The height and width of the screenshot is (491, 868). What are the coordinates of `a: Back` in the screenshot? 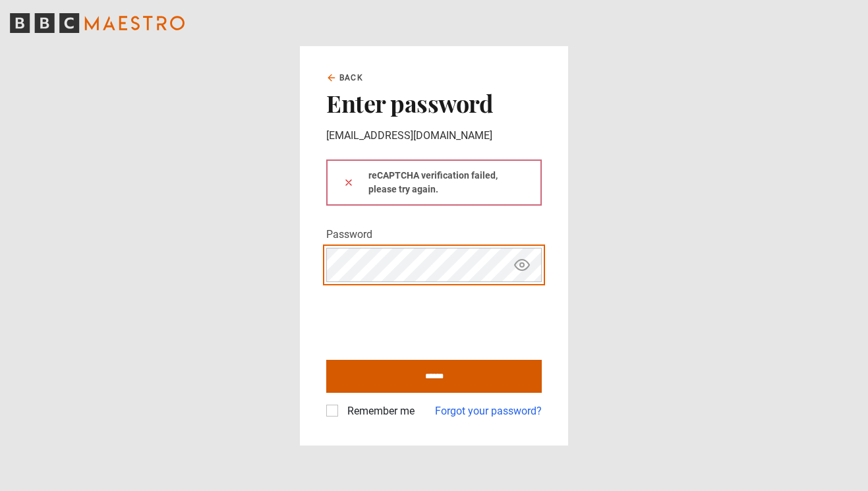 It's located at (345, 78).